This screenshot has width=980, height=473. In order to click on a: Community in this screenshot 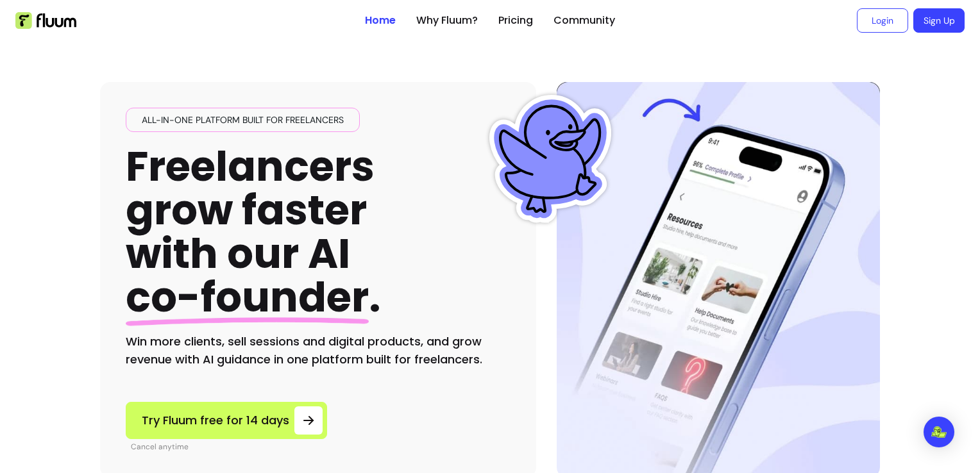, I will do `click(584, 20)`.